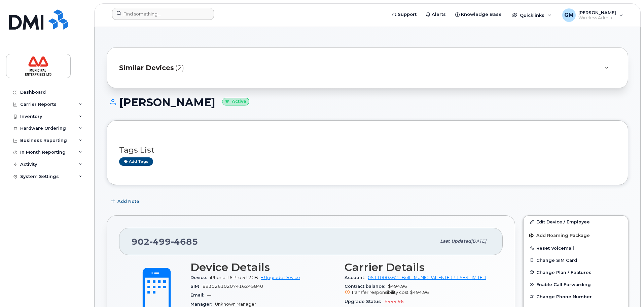  Describe the element at coordinates (203, 304) in the screenshot. I see `span: Manager` at that location.